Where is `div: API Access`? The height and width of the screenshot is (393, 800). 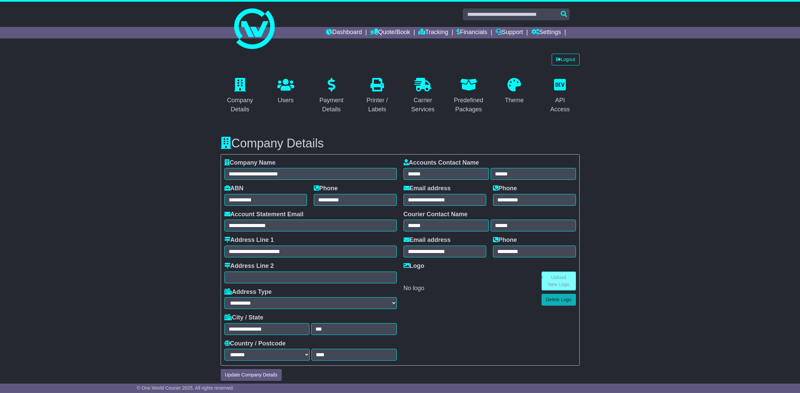 div: API Access is located at coordinates (560, 105).